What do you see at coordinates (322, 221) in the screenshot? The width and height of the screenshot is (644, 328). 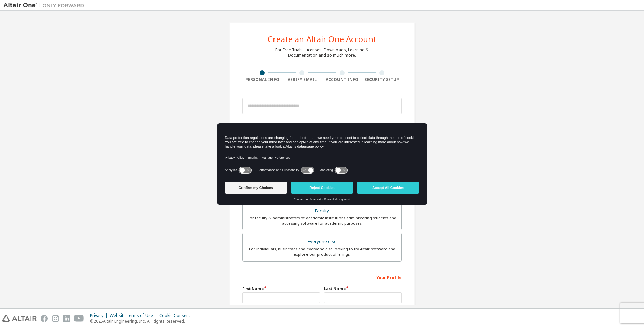 I see `div: For faculty & administrators of academic institutions administering students and accessing softwa...` at bounding box center [322, 221].